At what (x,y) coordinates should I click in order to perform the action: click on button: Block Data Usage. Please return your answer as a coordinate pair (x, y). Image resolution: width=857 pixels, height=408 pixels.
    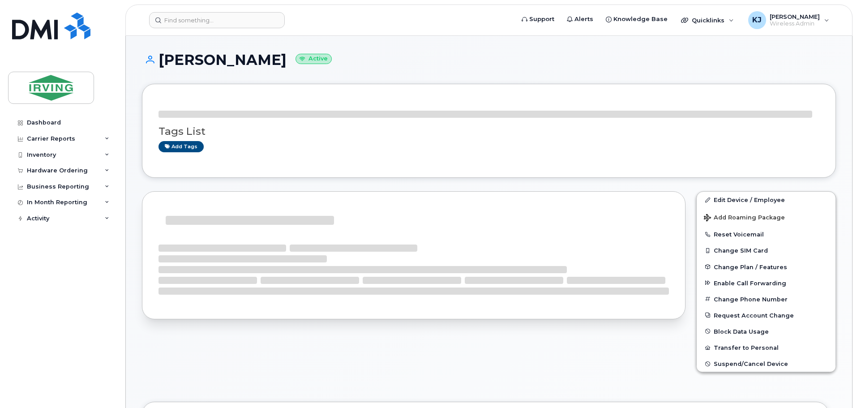
    Looking at the image, I should click on (766, 331).